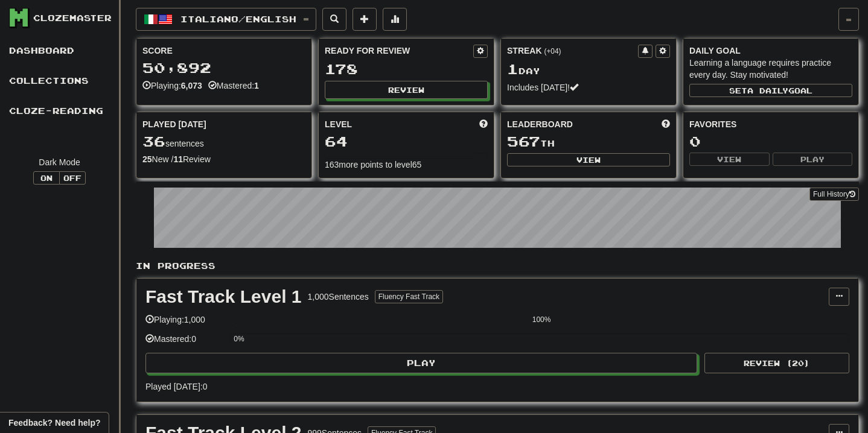 The height and width of the screenshot is (433, 868). I want to click on button: Search sentences, so click(334, 19).